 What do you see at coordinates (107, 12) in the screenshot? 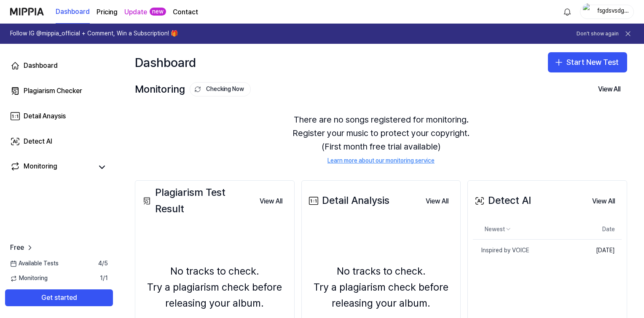
I see `a: Pricing` at bounding box center [107, 12].